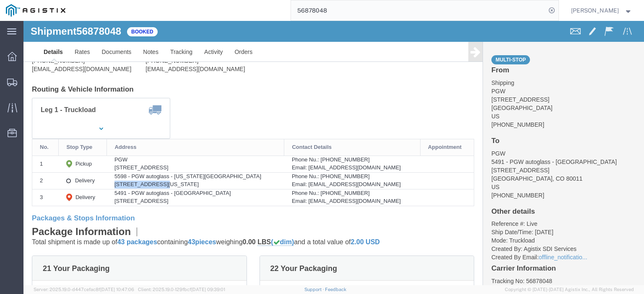 The image size is (644, 294). Describe the element at coordinates (335, 290) in the screenshot. I see `a: Feedback` at that location.